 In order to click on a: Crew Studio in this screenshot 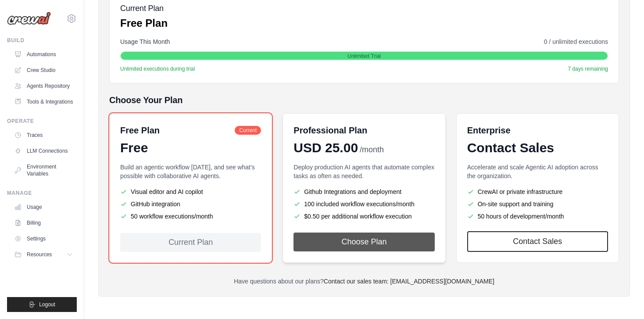, I will do `click(43, 70)`.